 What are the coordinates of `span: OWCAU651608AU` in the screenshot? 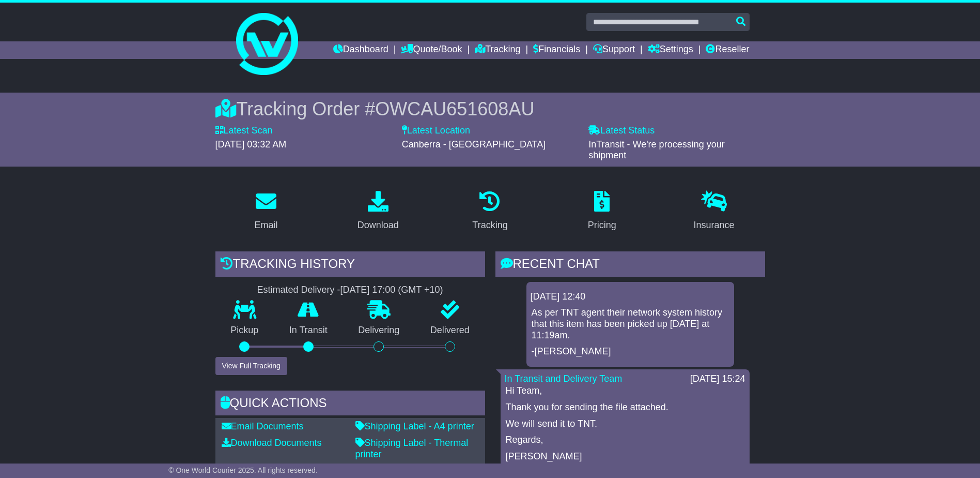 It's located at (455, 109).